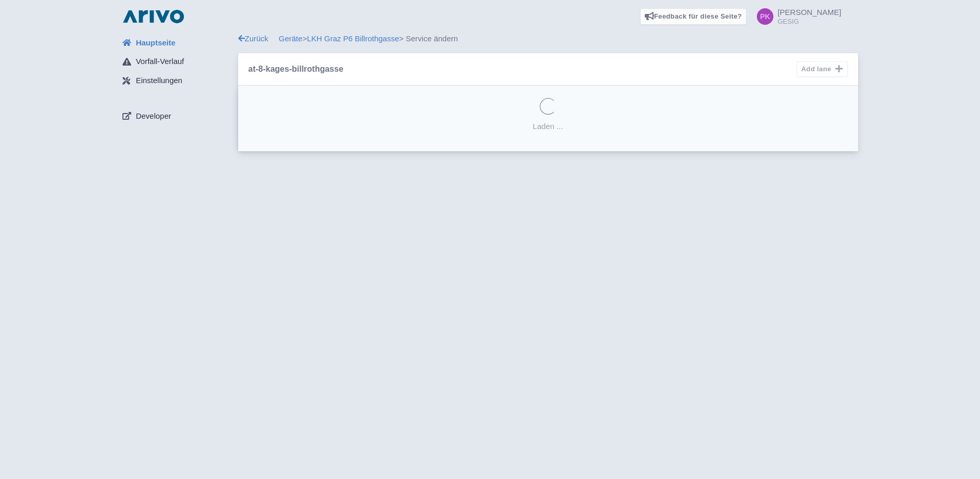 The width and height of the screenshot is (980, 479). Describe the element at coordinates (160, 61) in the screenshot. I see `span: Vorfall-Verlauf` at that location.